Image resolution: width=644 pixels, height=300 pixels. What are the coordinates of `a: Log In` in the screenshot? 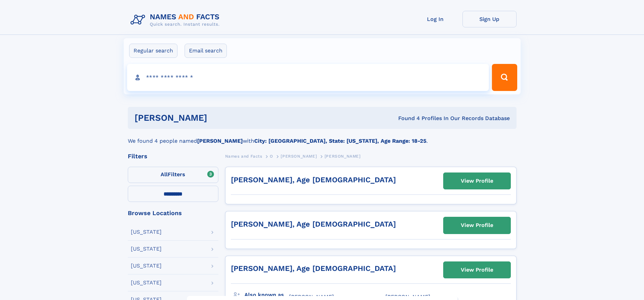 It's located at (435, 19).